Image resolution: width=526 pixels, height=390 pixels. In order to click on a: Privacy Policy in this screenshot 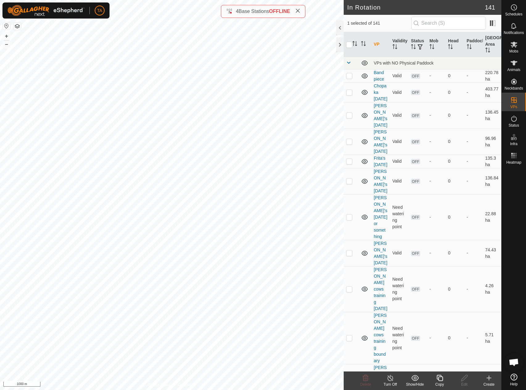, I will do `click(159, 384)`.